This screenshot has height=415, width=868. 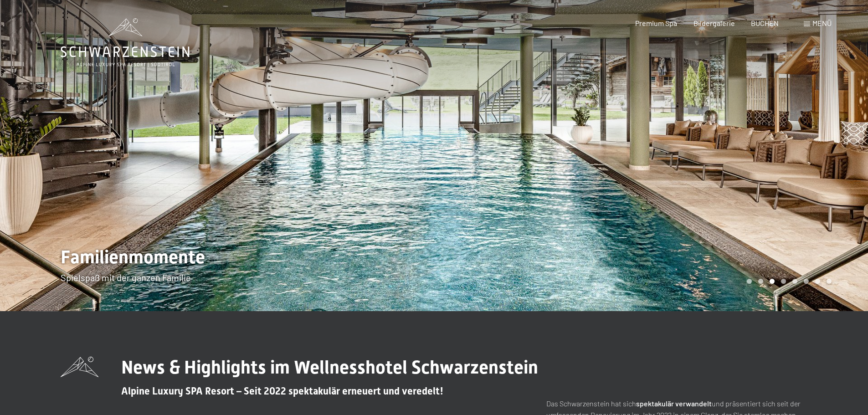 I want to click on span: Premium Spa, so click(x=656, y=23).